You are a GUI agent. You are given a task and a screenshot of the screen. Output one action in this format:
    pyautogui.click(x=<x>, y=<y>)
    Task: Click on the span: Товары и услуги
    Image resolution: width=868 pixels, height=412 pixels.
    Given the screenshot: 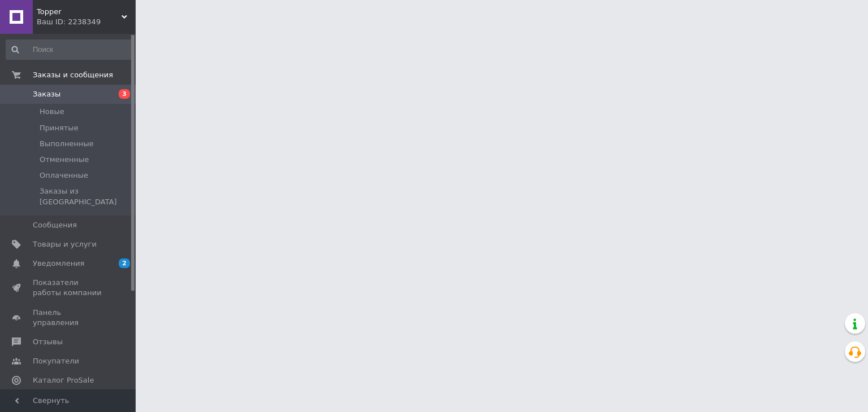 What is the action you would take?
    pyautogui.click(x=64, y=245)
    